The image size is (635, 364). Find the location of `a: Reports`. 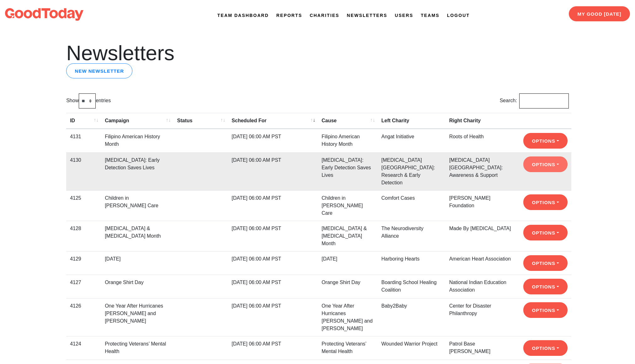

a: Reports is located at coordinates (289, 15).